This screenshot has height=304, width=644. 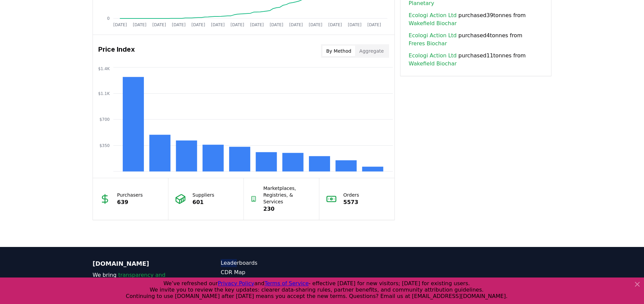 What do you see at coordinates (475, 40) in the screenshot?
I see `span: purchased 4 tonnes from` at bounding box center [475, 40].